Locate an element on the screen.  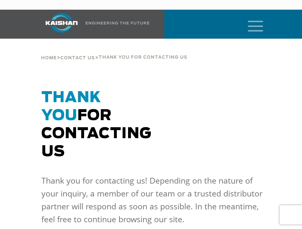
img: Engineering the future is located at coordinates (118, 23).